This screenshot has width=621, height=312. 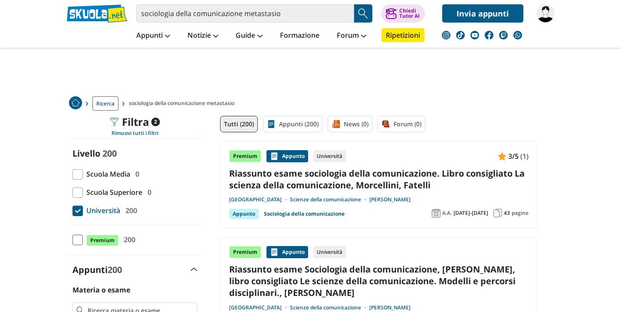 What do you see at coordinates (403, 13) in the screenshot?
I see `button: ChiediTutor AI` at bounding box center [403, 13].